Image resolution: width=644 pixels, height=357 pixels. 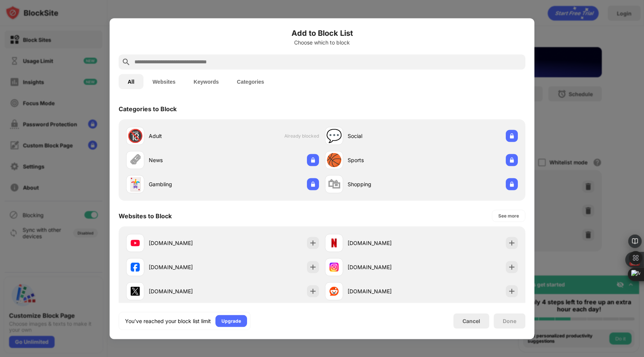 What do you see at coordinates (206, 82) in the screenshot?
I see `button: Keywords` at bounding box center [206, 82].